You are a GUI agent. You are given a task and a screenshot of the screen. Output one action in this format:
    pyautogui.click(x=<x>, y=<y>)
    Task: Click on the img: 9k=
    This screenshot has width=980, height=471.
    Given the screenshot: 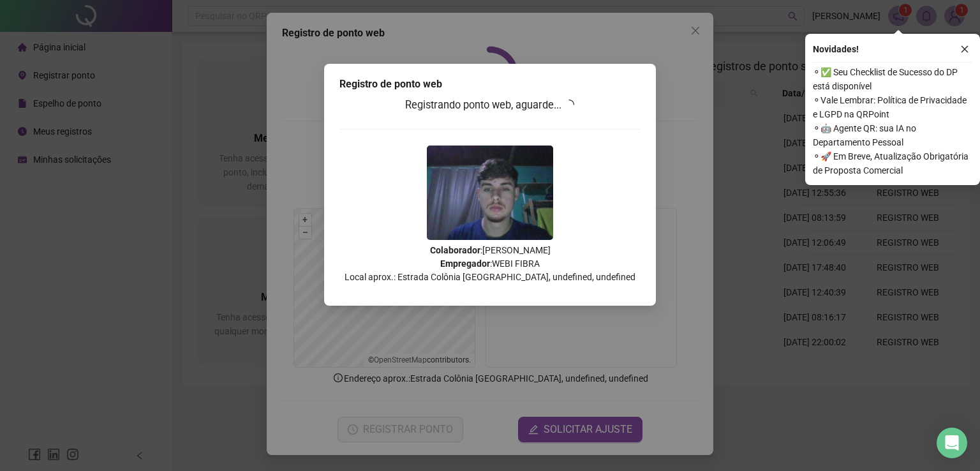 What is the action you would take?
    pyautogui.click(x=490, y=193)
    